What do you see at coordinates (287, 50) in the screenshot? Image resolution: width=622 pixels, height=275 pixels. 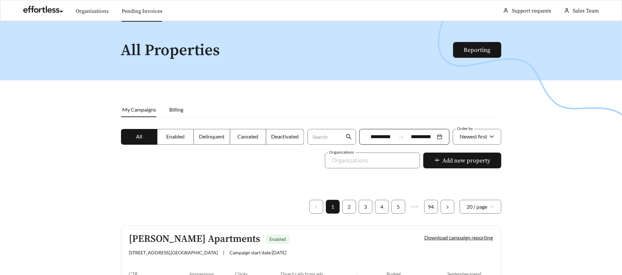 I see `h1: All Properties` at bounding box center [287, 50].